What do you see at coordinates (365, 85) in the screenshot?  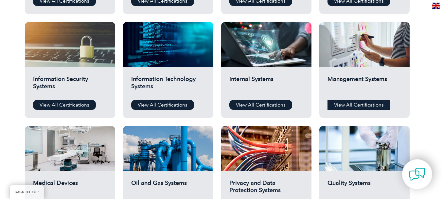 I see `h2: Management Systems` at bounding box center [365, 85].